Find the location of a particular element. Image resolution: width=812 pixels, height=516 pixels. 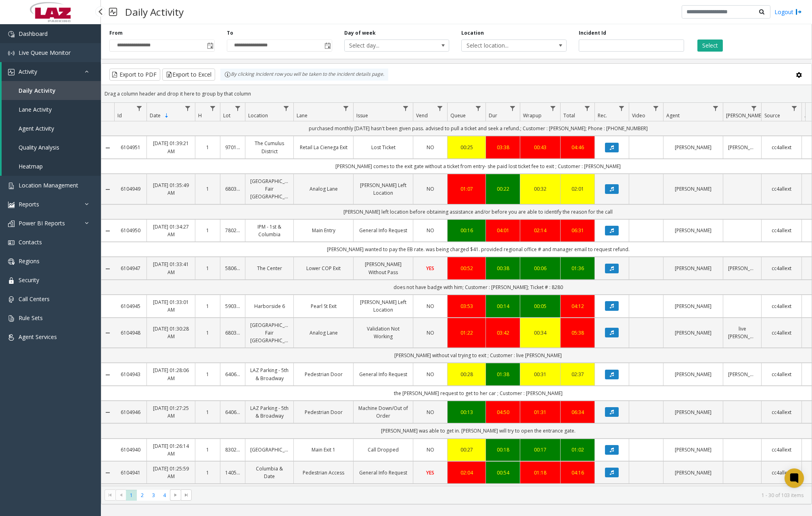

a: 580645 is located at coordinates (232, 268).